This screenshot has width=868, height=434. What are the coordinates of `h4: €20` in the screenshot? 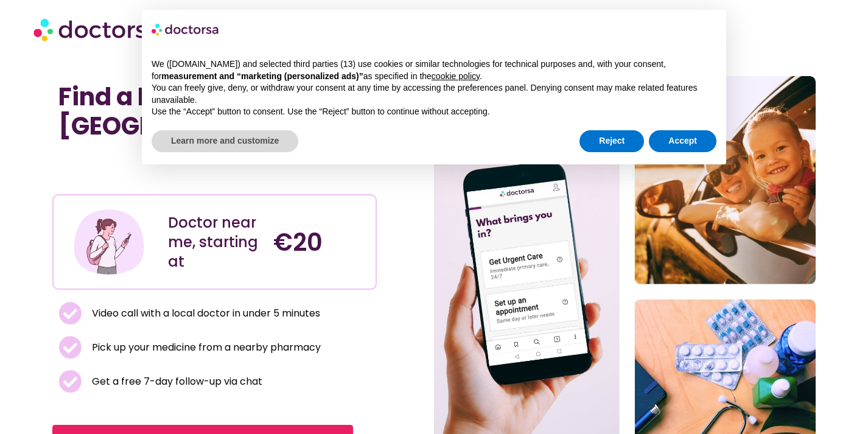 It's located at (320, 242).